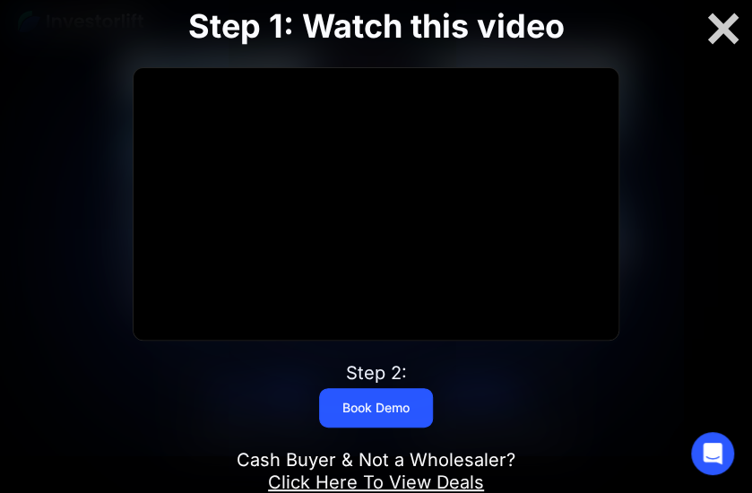 This screenshot has height=493, width=752. What do you see at coordinates (376, 482) in the screenshot?
I see `a: Click Here To View Deals` at bounding box center [376, 482].